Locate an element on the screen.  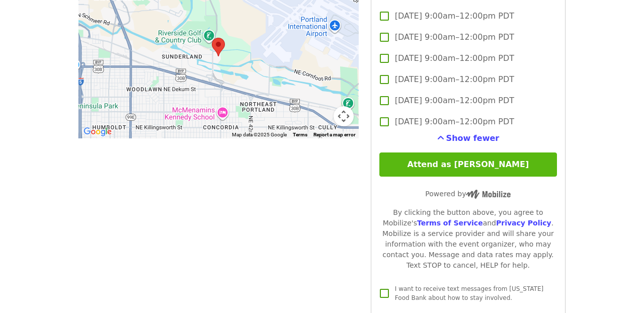
img: Powered by Mobilize is located at coordinates (488, 194).